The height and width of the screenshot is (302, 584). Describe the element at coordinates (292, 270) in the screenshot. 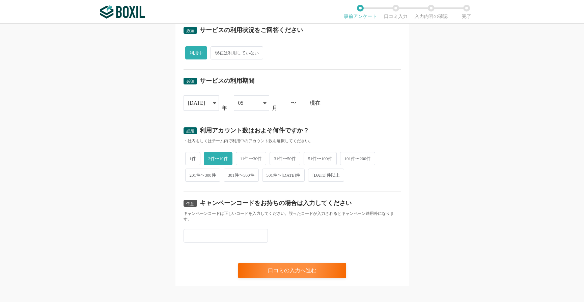

I see `div: 口コミの入力へ進む` at that location.